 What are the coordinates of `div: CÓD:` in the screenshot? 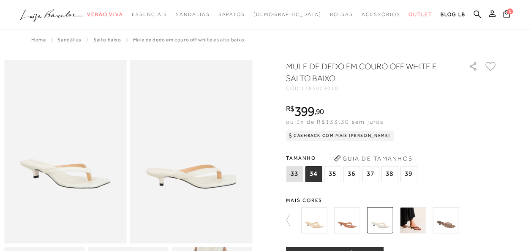 It's located at (371, 88).